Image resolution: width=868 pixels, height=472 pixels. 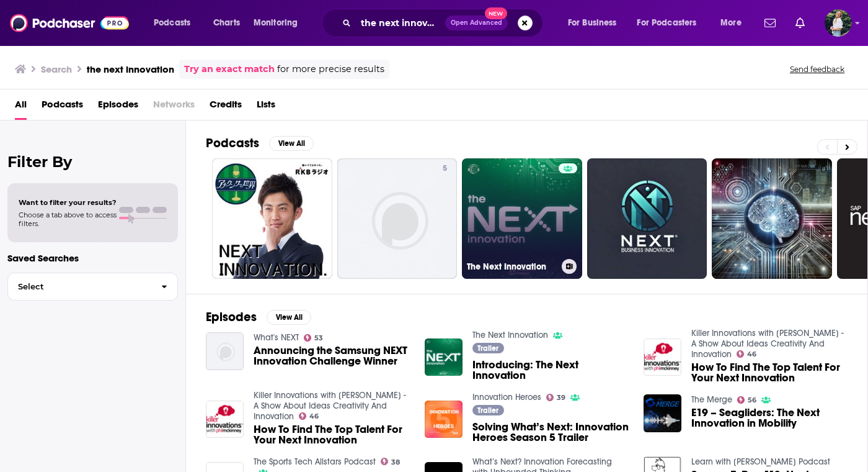 What do you see at coordinates (70, 23) in the screenshot?
I see `img: Podchaser - Follow, Share and Rate Podcasts` at bounding box center [70, 23].